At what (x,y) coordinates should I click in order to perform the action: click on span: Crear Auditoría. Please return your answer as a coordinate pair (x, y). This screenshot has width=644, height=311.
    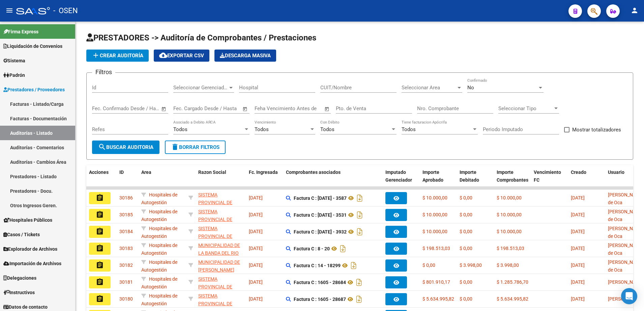
    Looking at the image, I should click on (118, 56).